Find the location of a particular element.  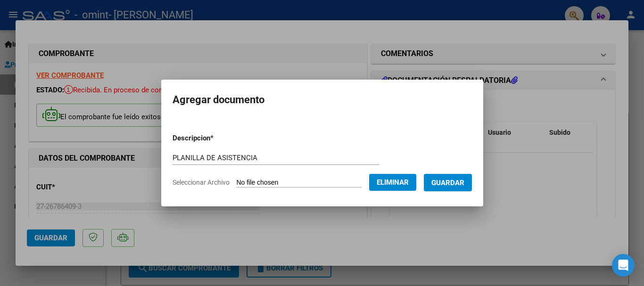

span: Seleccionar Archivo is located at coordinates (201, 183).